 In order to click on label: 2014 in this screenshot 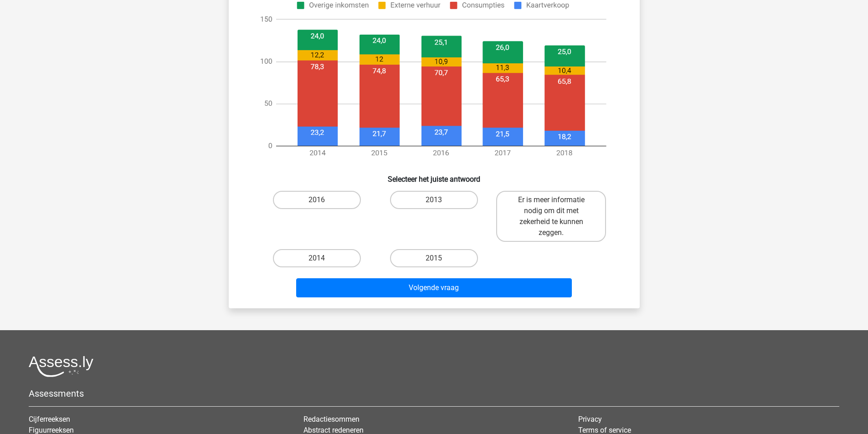, I will do `click(317, 258)`.